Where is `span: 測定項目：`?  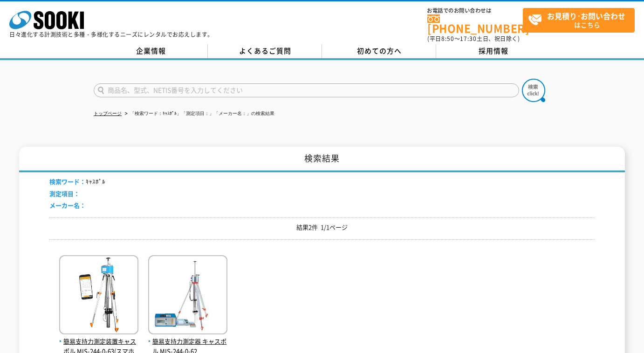 span: 測定項目： is located at coordinates (64, 193).